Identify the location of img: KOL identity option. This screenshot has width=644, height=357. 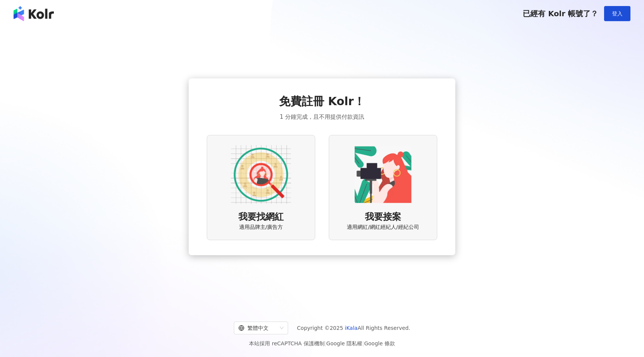
(383, 175).